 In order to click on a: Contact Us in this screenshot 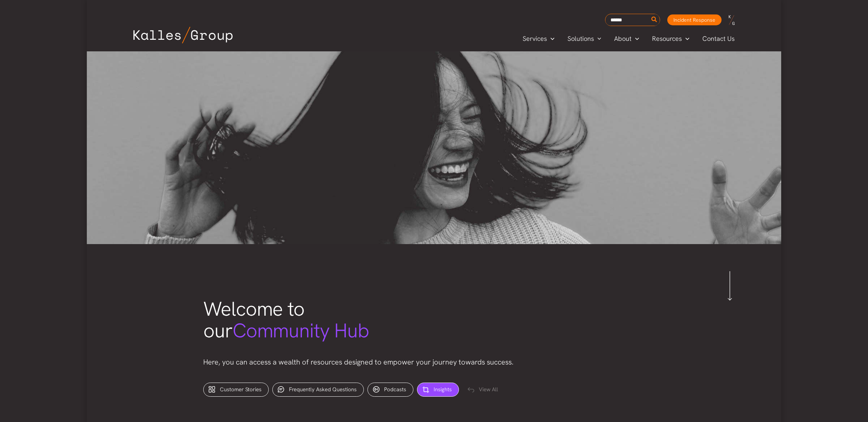, I will do `click(719, 39)`.